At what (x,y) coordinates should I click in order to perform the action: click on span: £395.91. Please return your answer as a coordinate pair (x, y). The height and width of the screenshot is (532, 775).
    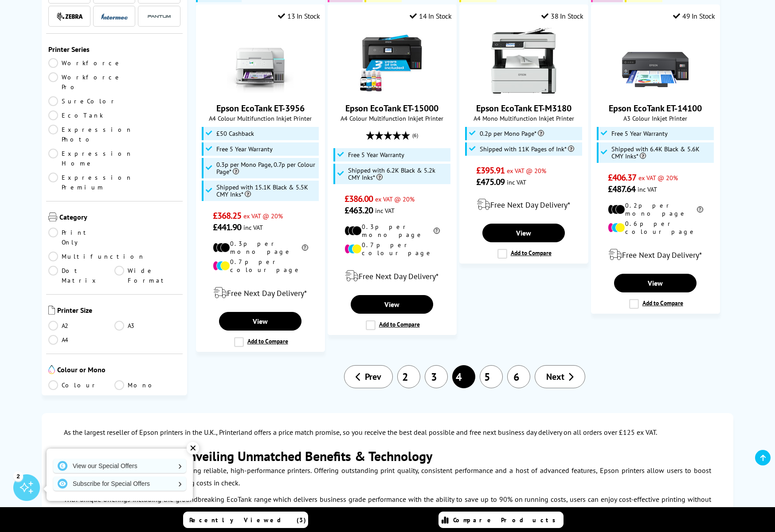
    Looking at the image, I should click on (491, 171).